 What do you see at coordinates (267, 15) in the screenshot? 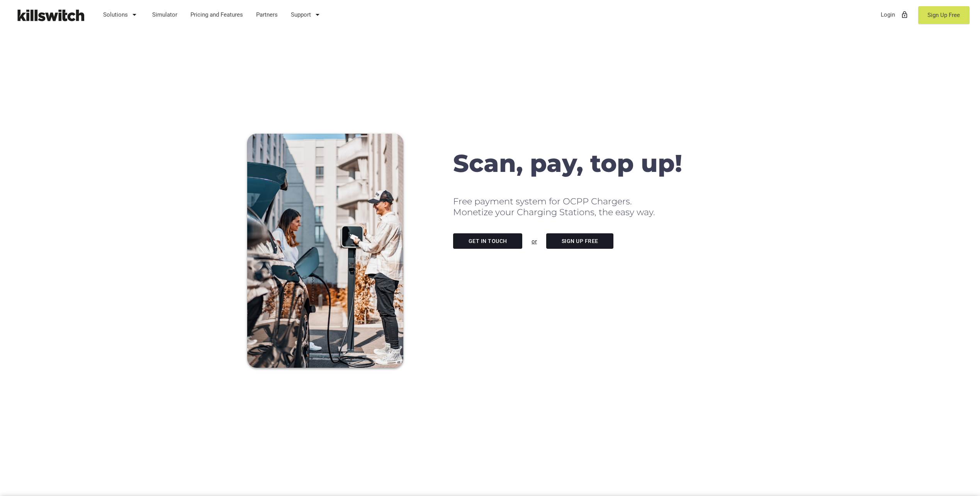
I see `a: Partners` at bounding box center [267, 15].